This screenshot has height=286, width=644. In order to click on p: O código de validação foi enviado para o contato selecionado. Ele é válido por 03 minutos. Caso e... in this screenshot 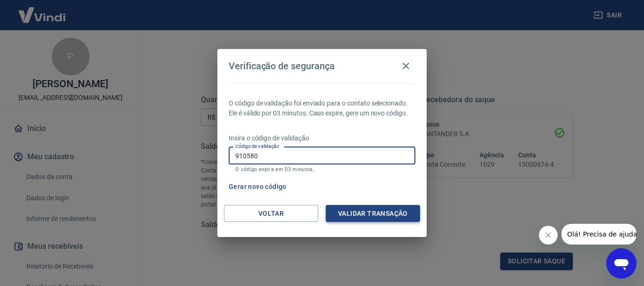, I will do `click(322, 108)`.